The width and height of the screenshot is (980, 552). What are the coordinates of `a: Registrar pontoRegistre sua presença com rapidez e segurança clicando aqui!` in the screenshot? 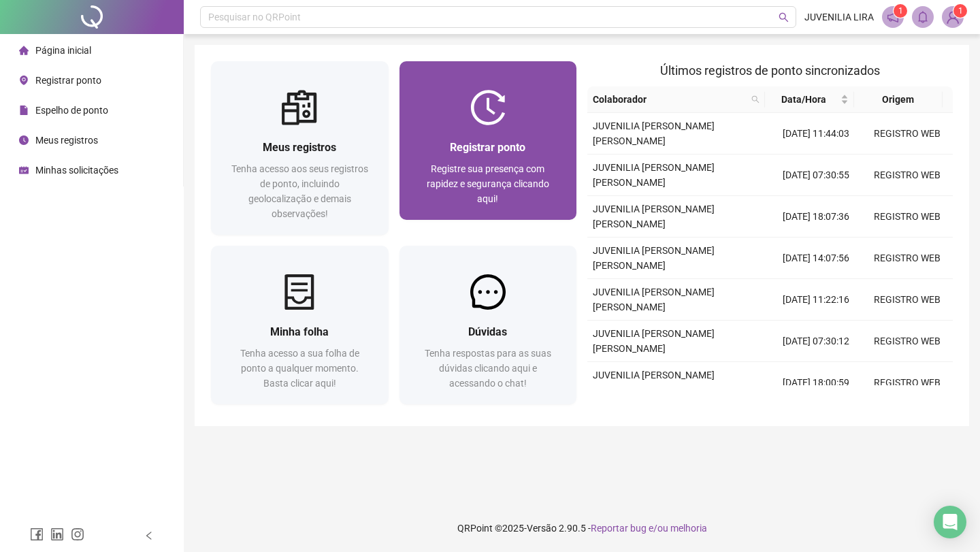 It's located at (488, 140).